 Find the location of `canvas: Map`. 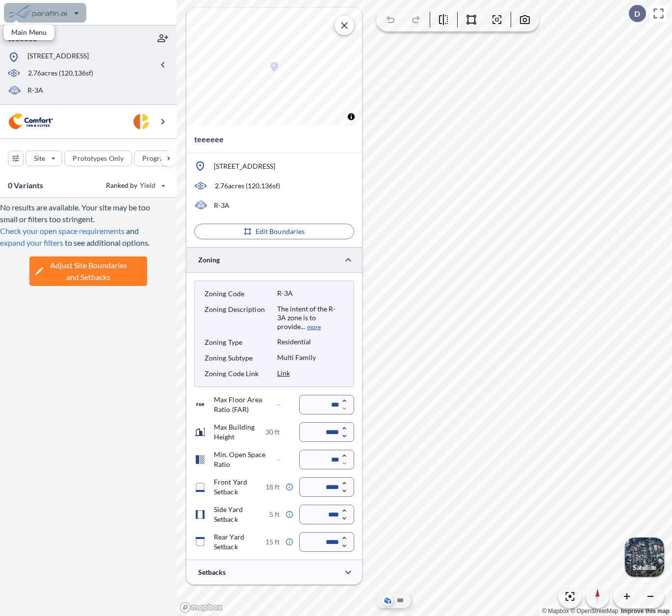

canvas: Map is located at coordinates (274, 67).